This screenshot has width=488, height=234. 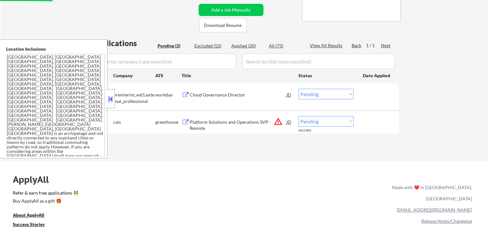 I want to click on div: Next, so click(x=386, y=46).